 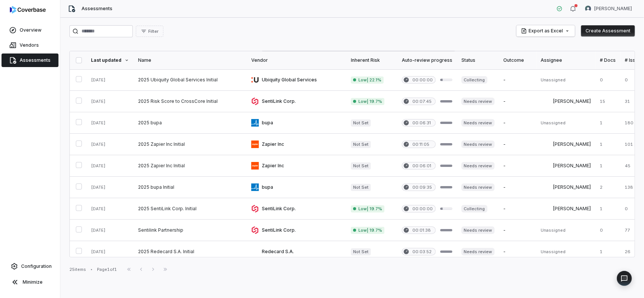 I want to click on a: Overview, so click(x=30, y=30).